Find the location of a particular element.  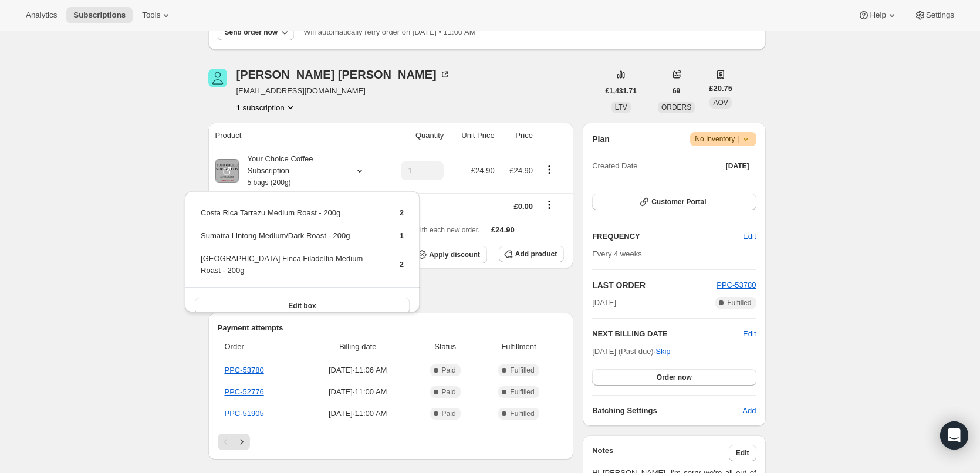

button: £1,431.71 is located at coordinates (621, 91).